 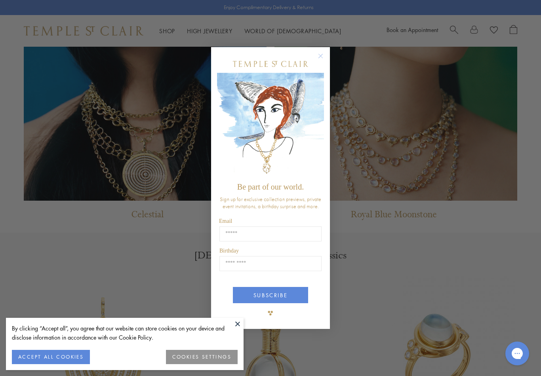 What do you see at coordinates (270, 125) in the screenshot?
I see `img: c4a9eb12-d91a-4d4a-8ee0-386386f4f338.jpeg` at bounding box center [270, 125].